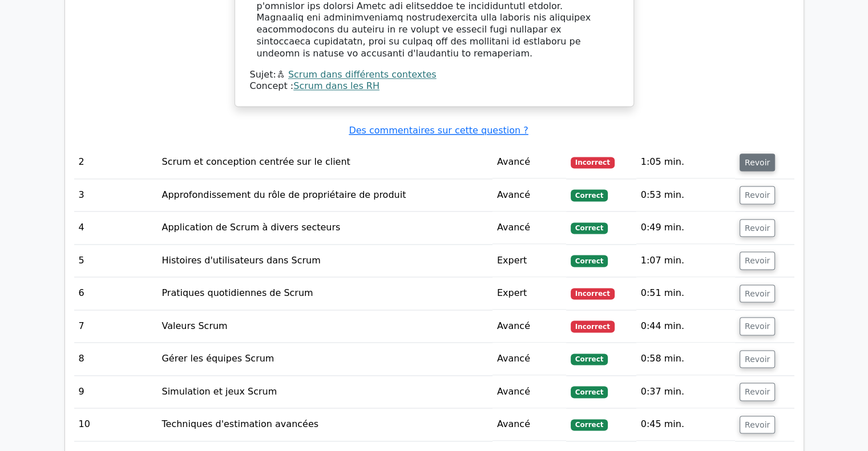  Describe the element at coordinates (82, 292) in the screenshot. I see `font: 6` at that location.